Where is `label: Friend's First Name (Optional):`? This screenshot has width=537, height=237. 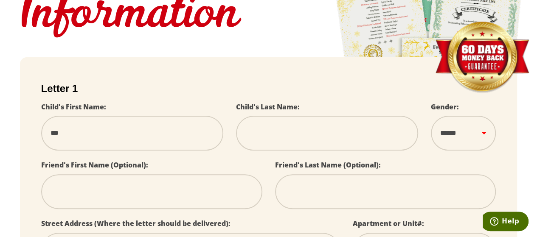 label: Friend's First Name (Optional): is located at coordinates (95, 165).